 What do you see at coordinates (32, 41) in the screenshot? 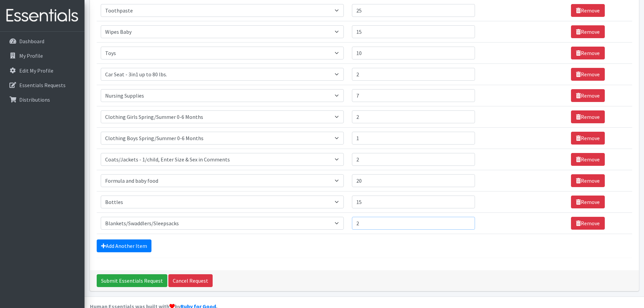
I see `p: Dashboard` at bounding box center [32, 41].